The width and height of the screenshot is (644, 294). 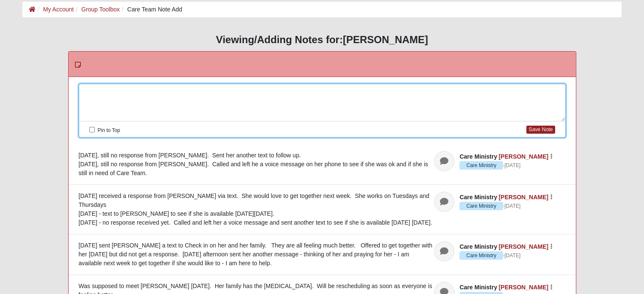 I want to click on button: Save Note, so click(x=540, y=130).